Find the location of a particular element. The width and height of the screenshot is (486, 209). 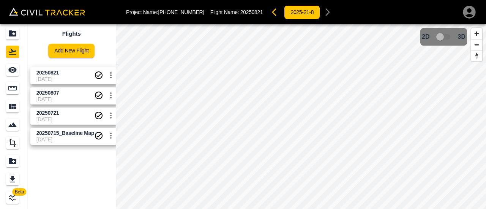

span: 2D is located at coordinates (425, 37).